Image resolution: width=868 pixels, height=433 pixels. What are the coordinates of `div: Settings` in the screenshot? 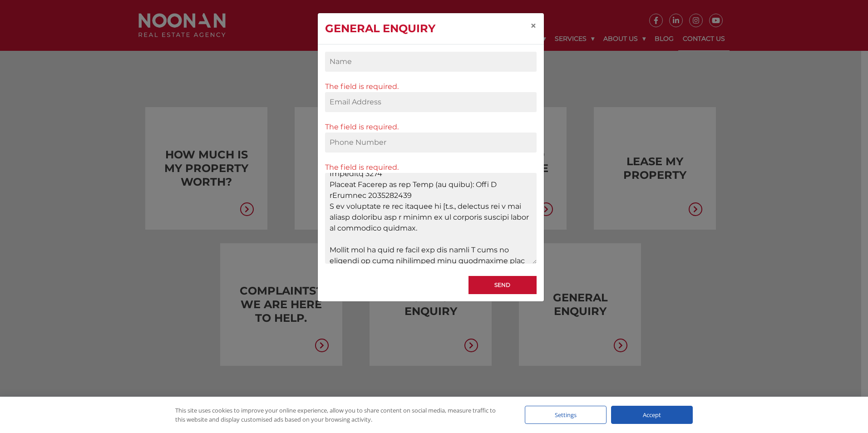 It's located at (566, 415).